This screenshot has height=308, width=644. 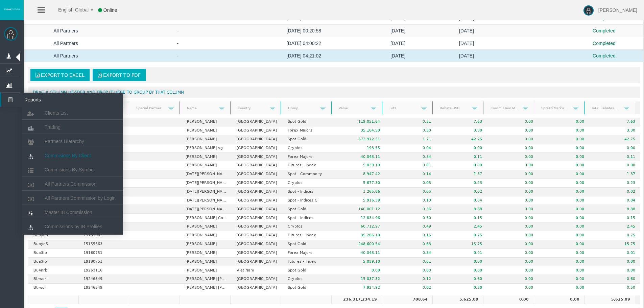 What do you see at coordinates (104, 244) in the screenshot?
I see `td: 15155663` at bounding box center [104, 244].